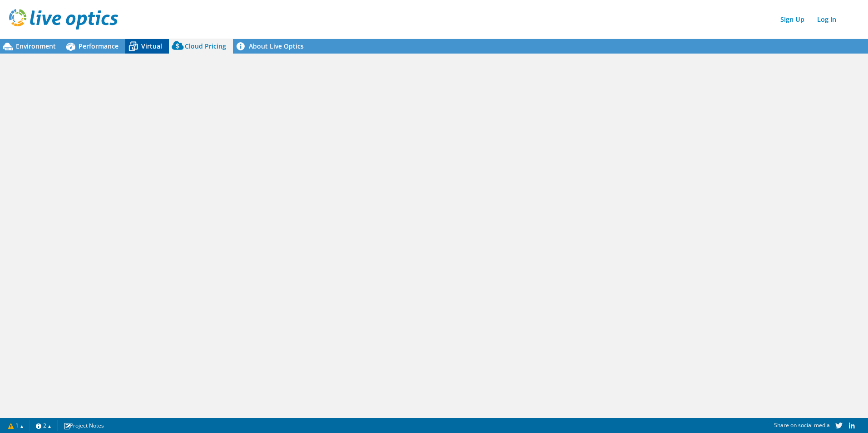 Image resolution: width=868 pixels, height=433 pixels. What do you see at coordinates (802, 425) in the screenshot?
I see `span: Share on social media` at bounding box center [802, 425].